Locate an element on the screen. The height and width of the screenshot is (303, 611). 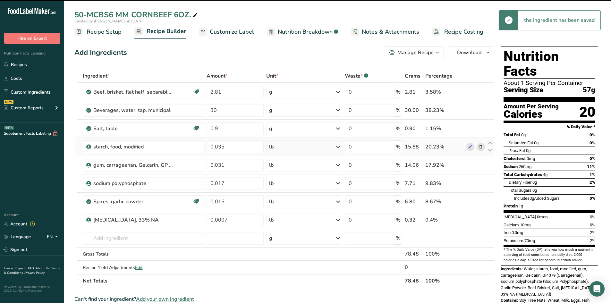
span: Recipe Builder is located at coordinates (166, 31).